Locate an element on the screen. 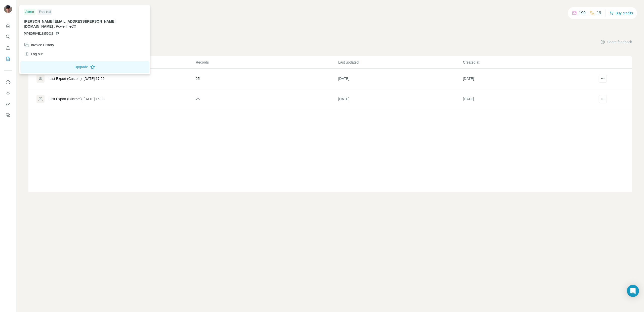 This screenshot has width=644, height=312. div: Admin is located at coordinates (30, 12).